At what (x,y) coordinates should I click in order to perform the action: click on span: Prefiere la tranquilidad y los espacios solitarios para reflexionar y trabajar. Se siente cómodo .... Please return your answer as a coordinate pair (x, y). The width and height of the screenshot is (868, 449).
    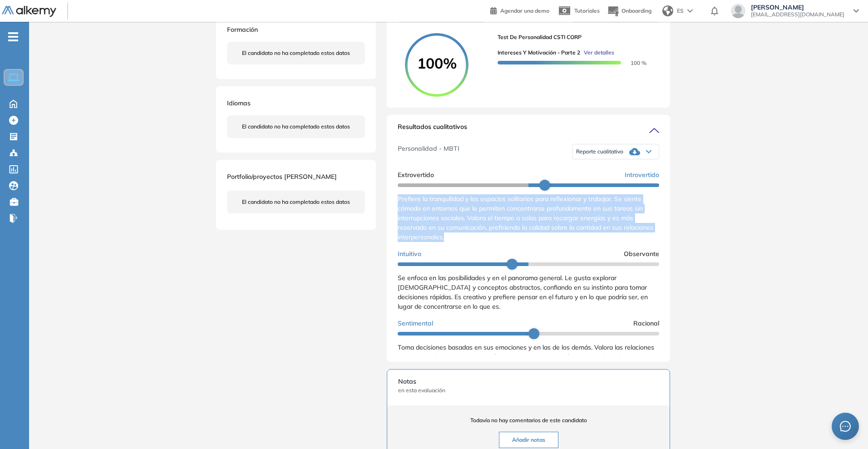
    Looking at the image, I should click on (525, 218).